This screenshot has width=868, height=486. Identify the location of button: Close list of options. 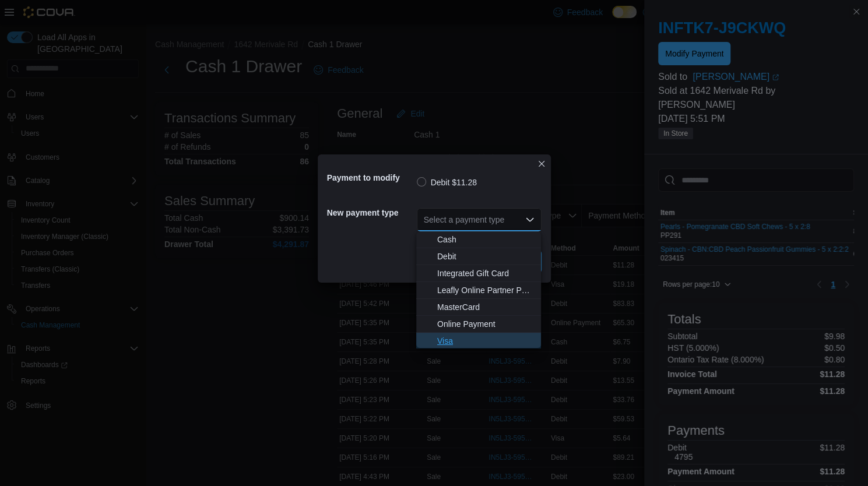
(530, 220).